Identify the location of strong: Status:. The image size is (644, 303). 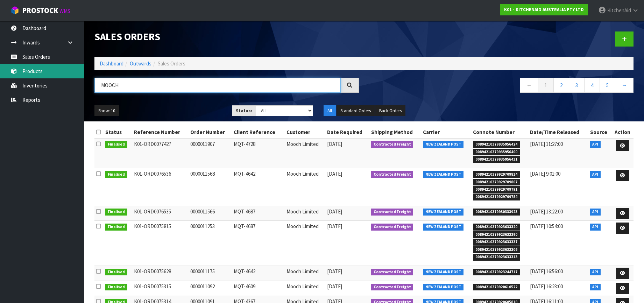
(244, 111).